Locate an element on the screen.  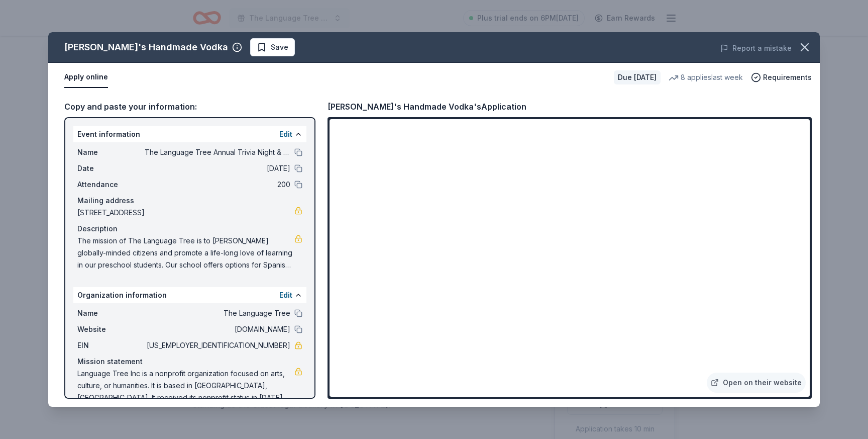
span: The Language Tree Annual Trivia Night & Auction is located at coordinates (218, 152).